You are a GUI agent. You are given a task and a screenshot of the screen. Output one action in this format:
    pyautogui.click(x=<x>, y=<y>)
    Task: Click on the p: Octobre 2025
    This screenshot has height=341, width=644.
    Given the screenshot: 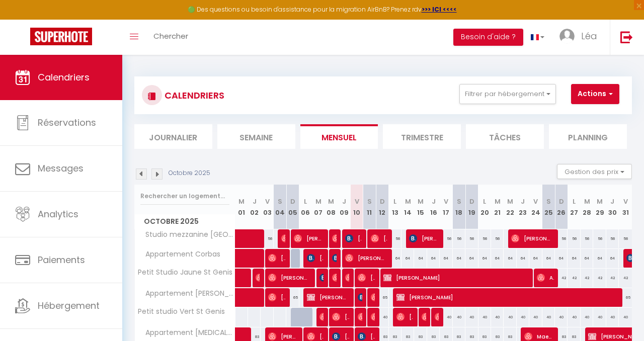 What is the action you would take?
    pyautogui.click(x=189, y=173)
    